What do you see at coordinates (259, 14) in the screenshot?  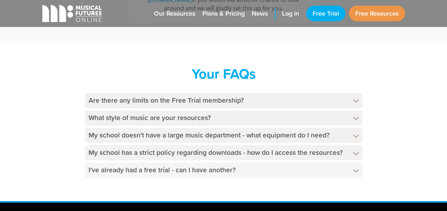 I see `span: News` at bounding box center [259, 14].